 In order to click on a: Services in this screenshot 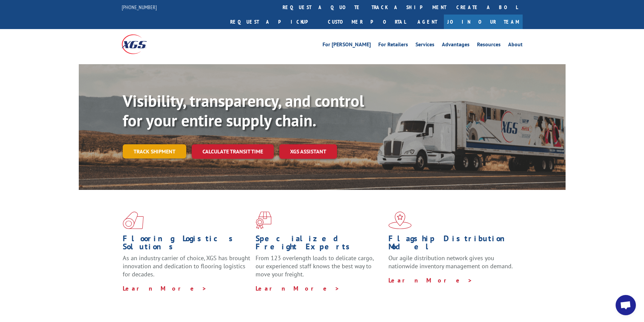, I will do `click(425, 46)`.